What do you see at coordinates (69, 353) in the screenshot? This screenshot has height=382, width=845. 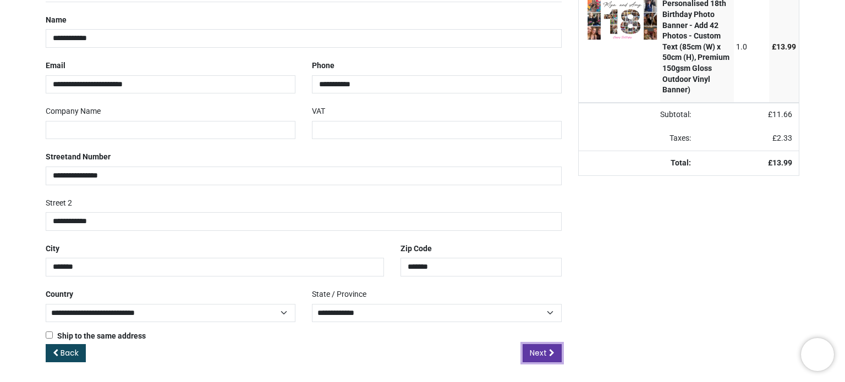 I see `span: Back` at bounding box center [69, 353].